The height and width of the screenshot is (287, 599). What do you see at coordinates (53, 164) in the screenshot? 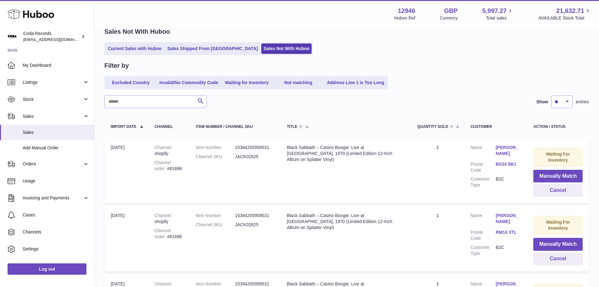
I see `span: Orders` at bounding box center [53, 164].